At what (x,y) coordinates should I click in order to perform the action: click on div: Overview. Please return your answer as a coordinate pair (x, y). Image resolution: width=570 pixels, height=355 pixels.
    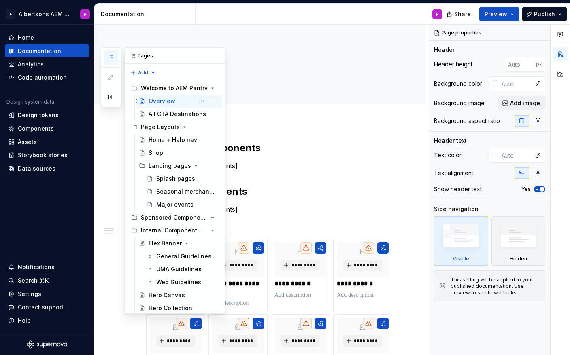
    Looking at the image, I should click on (162, 101).